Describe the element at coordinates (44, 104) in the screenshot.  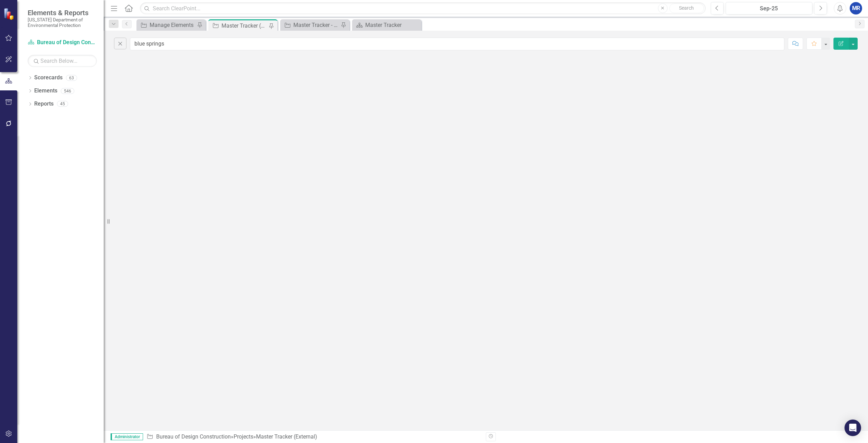
I see `a: Reports` at that location.